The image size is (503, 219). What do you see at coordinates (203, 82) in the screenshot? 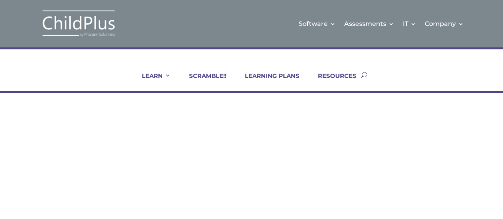
I see `a: SCRAMBLE!!` at bounding box center [203, 82].